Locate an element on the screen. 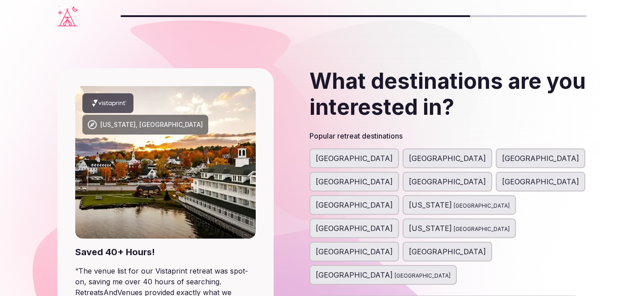 The image size is (644, 296). h3: Popular retreat destinations is located at coordinates (448, 136).